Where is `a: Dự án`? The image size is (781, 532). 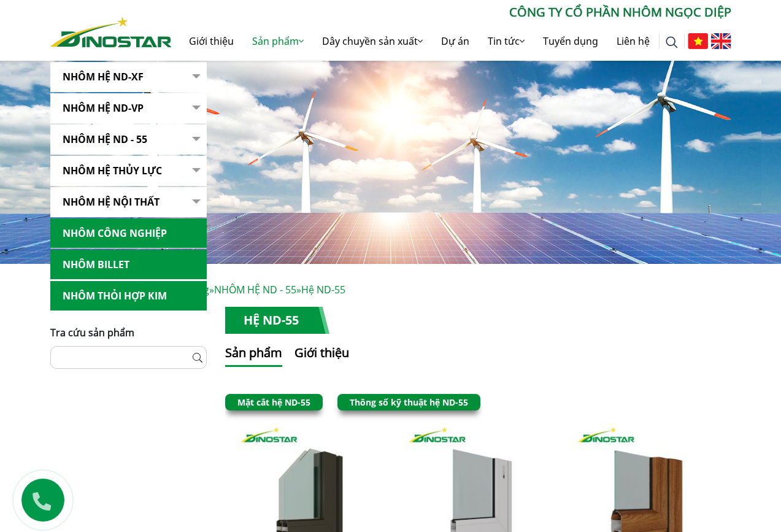 a: Dự án is located at coordinates (456, 41).